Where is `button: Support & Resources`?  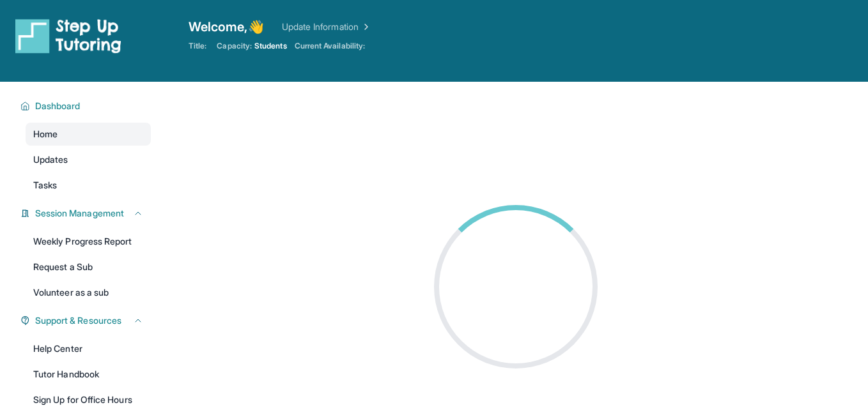 button: Support & Resources is located at coordinates (86, 321).